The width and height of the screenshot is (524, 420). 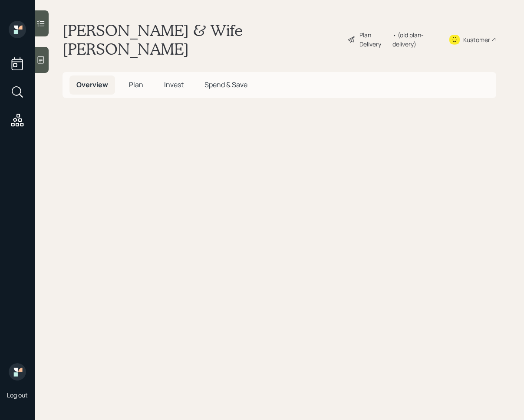 I want to click on div: • (old plan-delivery), so click(x=415, y=39).